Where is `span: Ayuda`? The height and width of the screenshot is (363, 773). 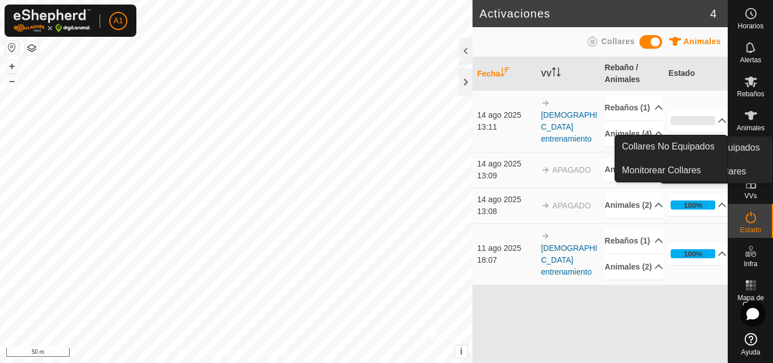 span: Ayuda is located at coordinates (751, 352).